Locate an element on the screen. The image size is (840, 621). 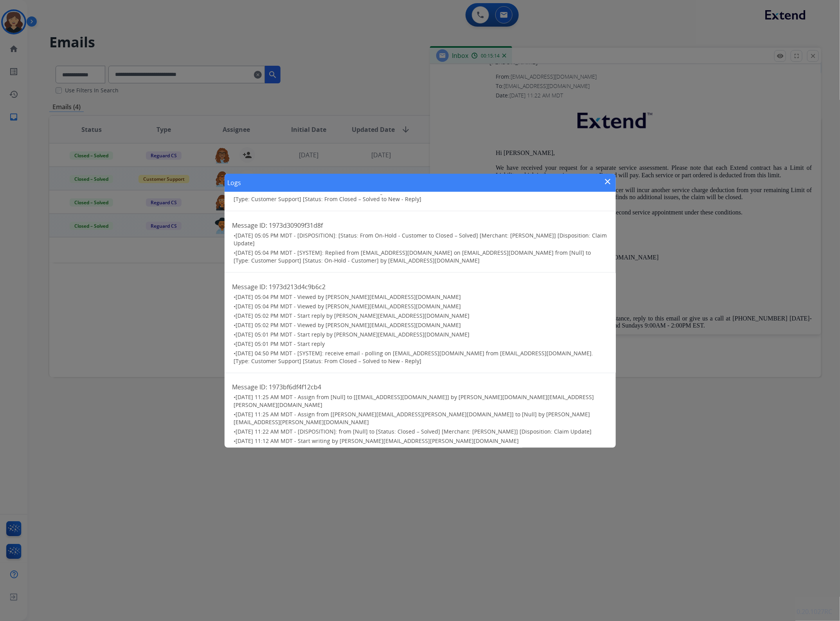
p: 0.20.1027RC is located at coordinates (814, 611).